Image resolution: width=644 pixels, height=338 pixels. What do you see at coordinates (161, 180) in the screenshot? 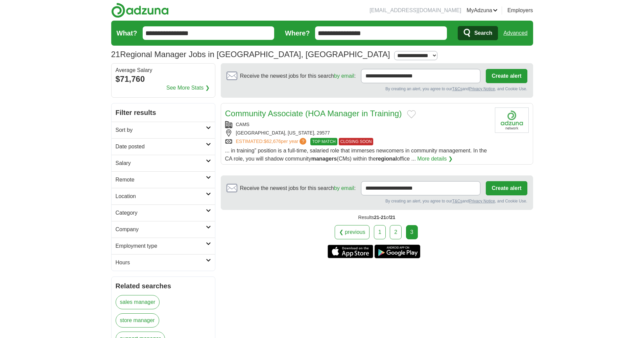
I see `h2: Remote` at bounding box center [161, 180].